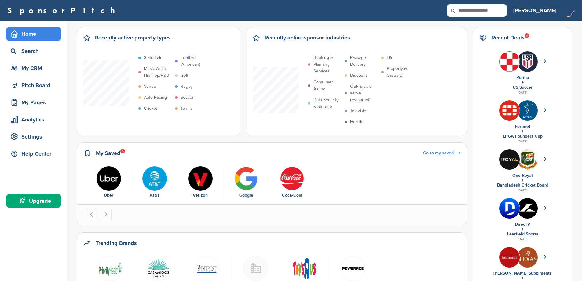  Describe the element at coordinates (34, 51) in the screenshot. I see `a: Search` at that location.